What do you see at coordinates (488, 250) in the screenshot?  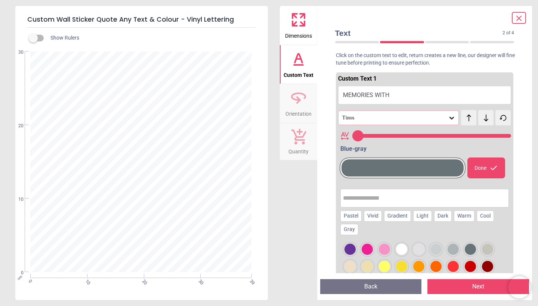 I see `div: silver` at bounding box center [488, 250].